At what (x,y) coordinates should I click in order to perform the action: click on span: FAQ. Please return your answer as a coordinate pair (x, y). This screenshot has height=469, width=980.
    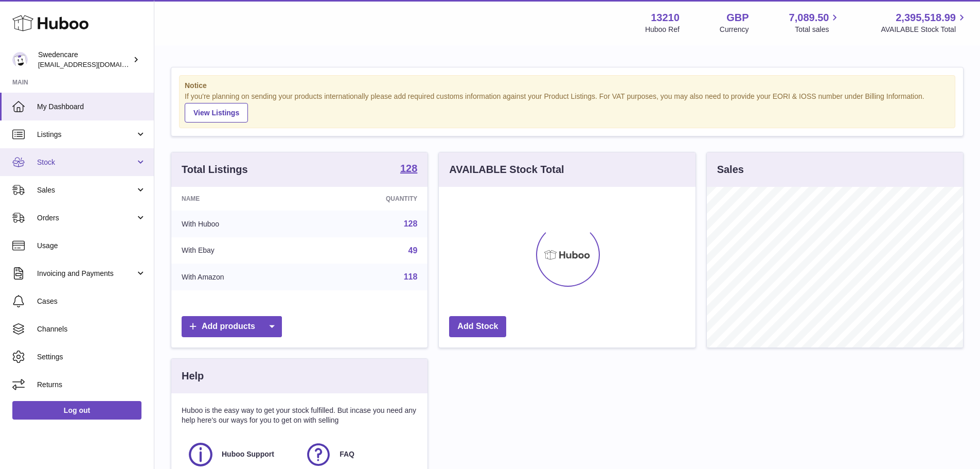
    Looking at the image, I should click on (347, 454).